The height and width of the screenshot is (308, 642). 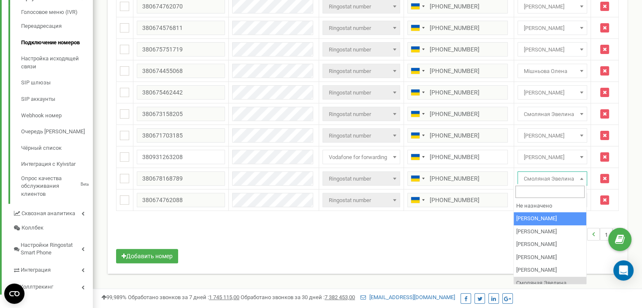 What do you see at coordinates (550, 283) in the screenshot?
I see `li: Смоляная Эвелина` at bounding box center [550, 283].